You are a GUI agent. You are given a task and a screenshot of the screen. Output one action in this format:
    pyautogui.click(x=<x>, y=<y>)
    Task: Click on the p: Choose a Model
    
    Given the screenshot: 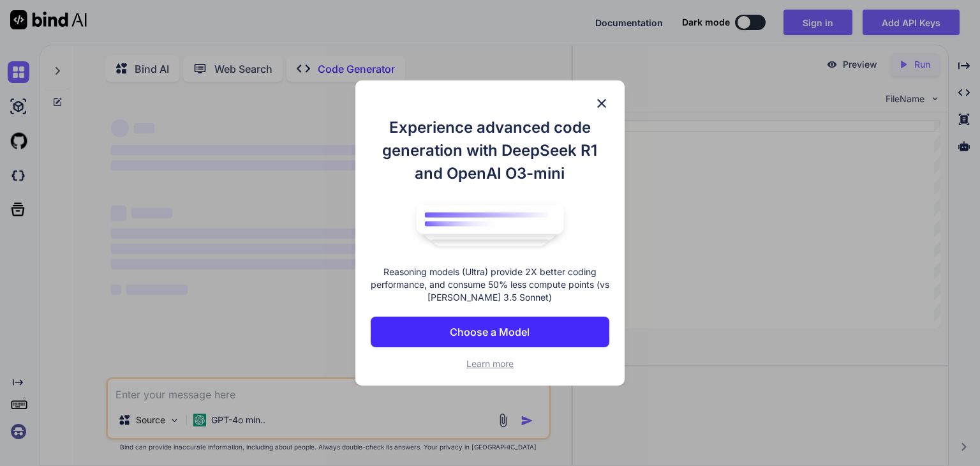 What is the action you would take?
    pyautogui.click(x=490, y=332)
    